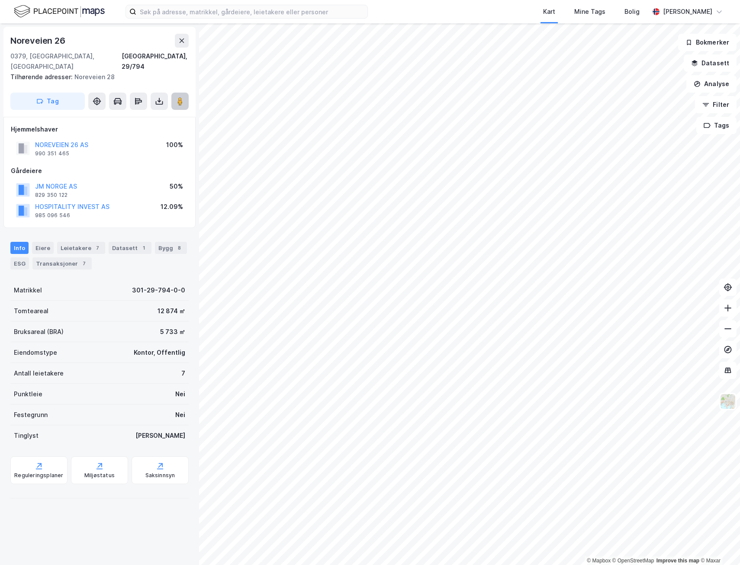 Image resolution: width=740 pixels, height=565 pixels. I want to click on div: 1, so click(144, 248).